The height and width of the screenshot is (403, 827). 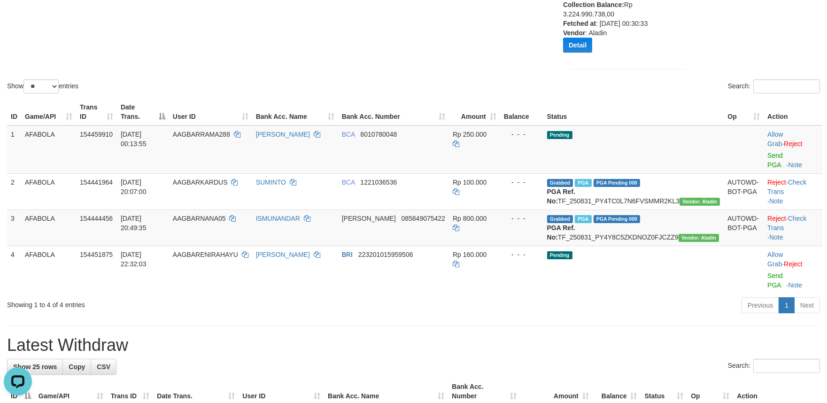 What do you see at coordinates (394, 112) in the screenshot?
I see `th: Bank Acc. Number: activate to sort column ascending` at bounding box center [394, 112].